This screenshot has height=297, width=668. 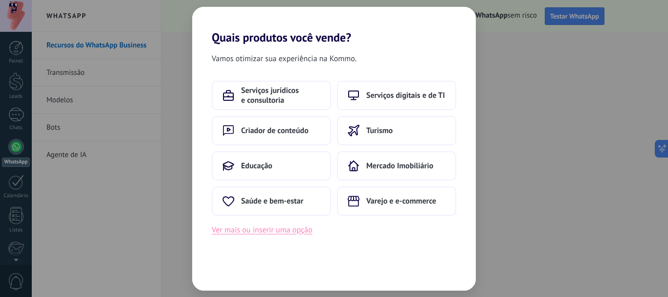 I want to click on button: Serviços jurídicos e consultoria, so click(x=272, y=95).